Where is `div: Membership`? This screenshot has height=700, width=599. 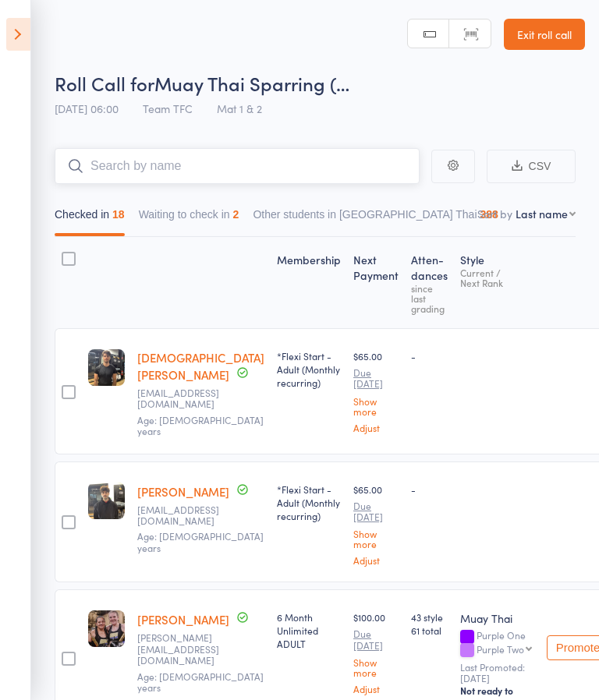 div: Membership is located at coordinates (309, 282).